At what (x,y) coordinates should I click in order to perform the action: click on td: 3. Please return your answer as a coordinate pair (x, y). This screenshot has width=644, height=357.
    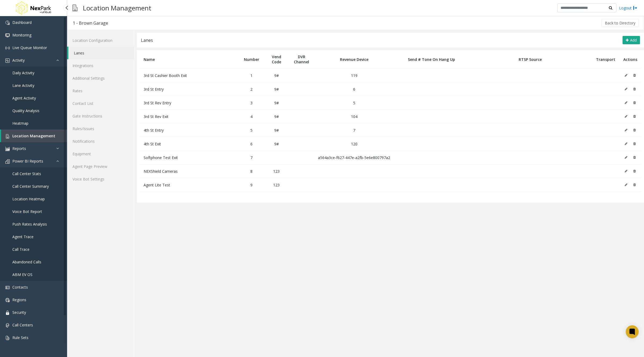
    Looking at the image, I should click on (251, 103).